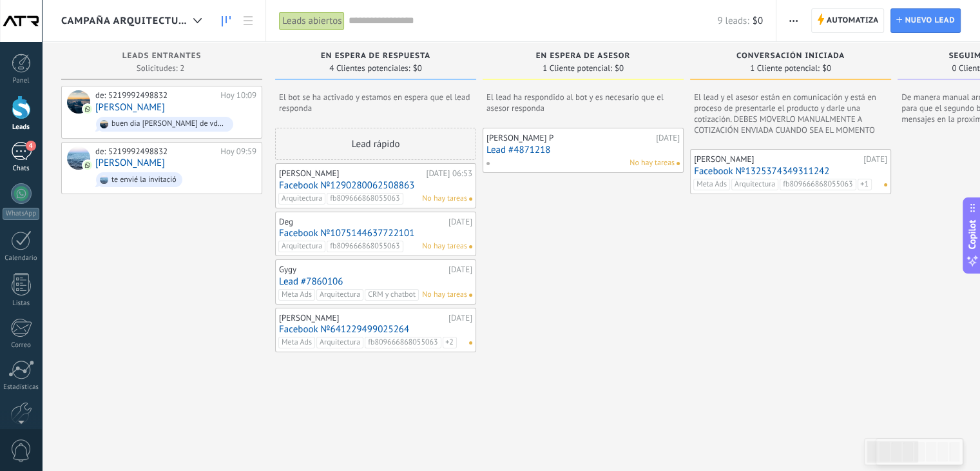 Image resolution: width=980 pixels, height=471 pixels. I want to click on span: Automatiza, so click(853, 21).